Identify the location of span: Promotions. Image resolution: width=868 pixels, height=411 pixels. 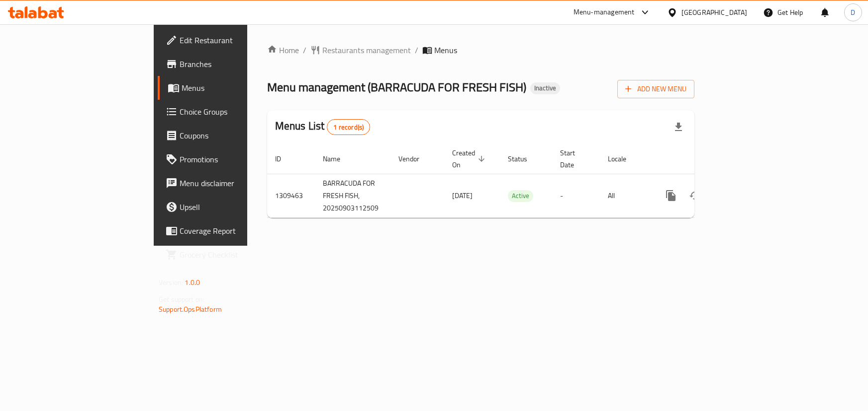
(234, 160).